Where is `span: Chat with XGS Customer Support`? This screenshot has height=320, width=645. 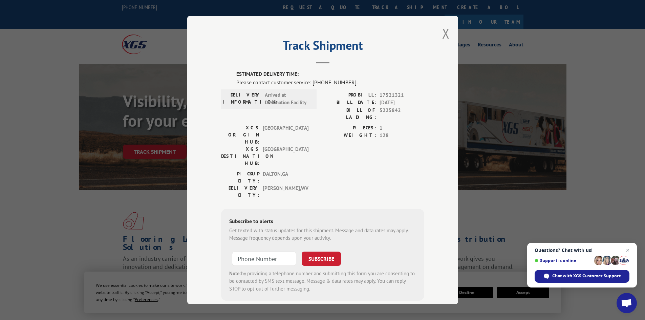 span: Chat with XGS Customer Support is located at coordinates (586, 276).